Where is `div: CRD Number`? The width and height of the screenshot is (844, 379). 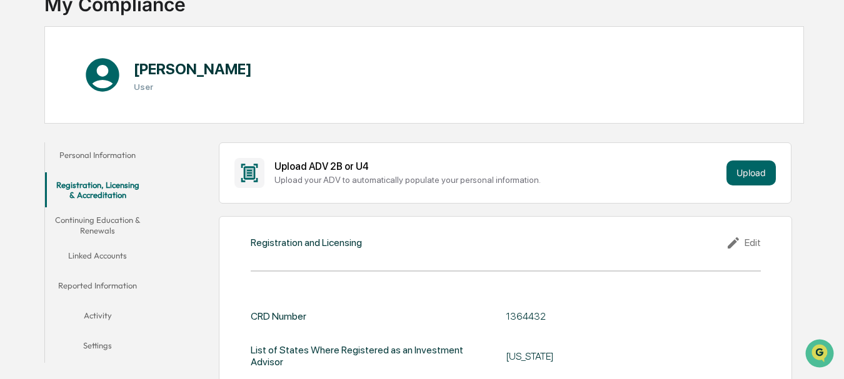 div: CRD Number is located at coordinates (278, 316).